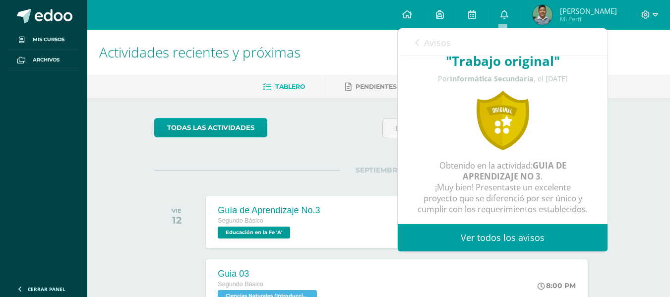 This screenshot has width=670, height=297. Describe the element at coordinates (502, 238) in the screenshot. I see `a: Ver todos los avisos` at that location.